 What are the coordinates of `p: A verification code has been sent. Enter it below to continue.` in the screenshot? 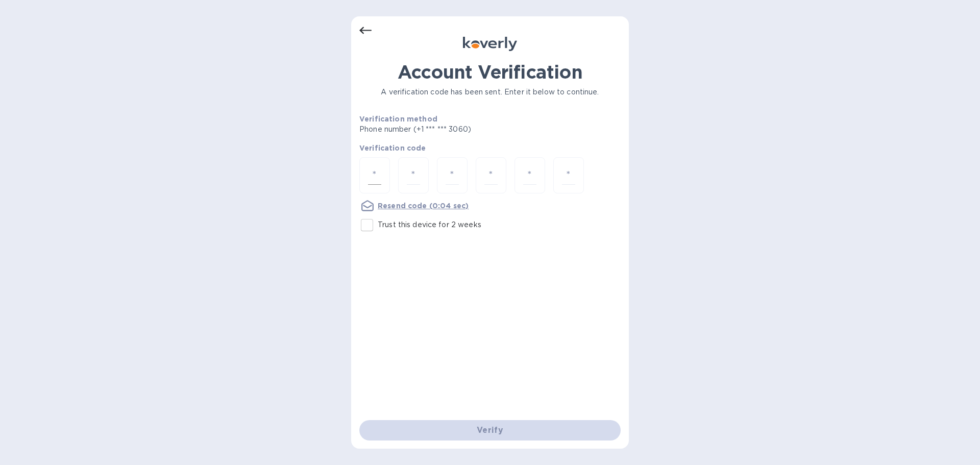 It's located at (490, 92).